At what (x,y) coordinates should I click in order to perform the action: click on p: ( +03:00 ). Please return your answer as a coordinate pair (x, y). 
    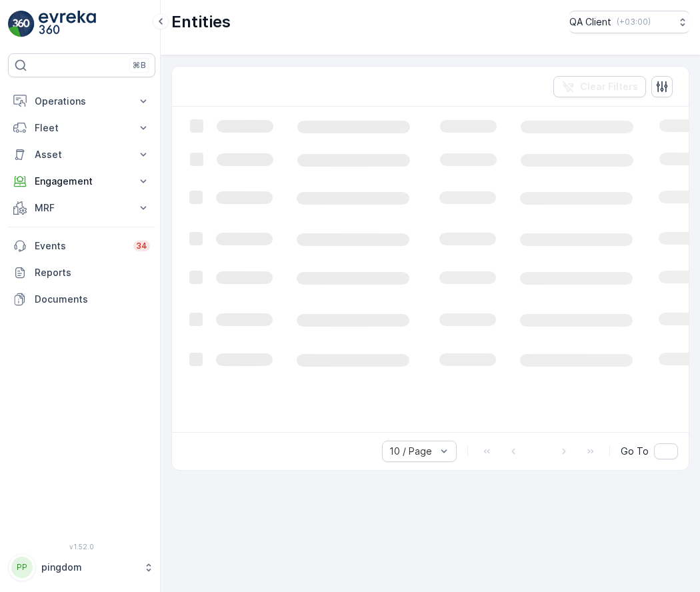
    Looking at the image, I should click on (633, 22).